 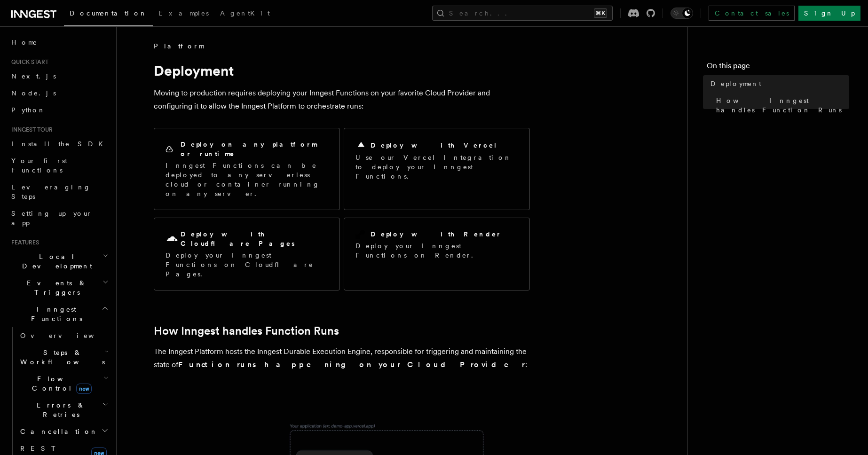 I want to click on span: new, so click(x=84, y=388).